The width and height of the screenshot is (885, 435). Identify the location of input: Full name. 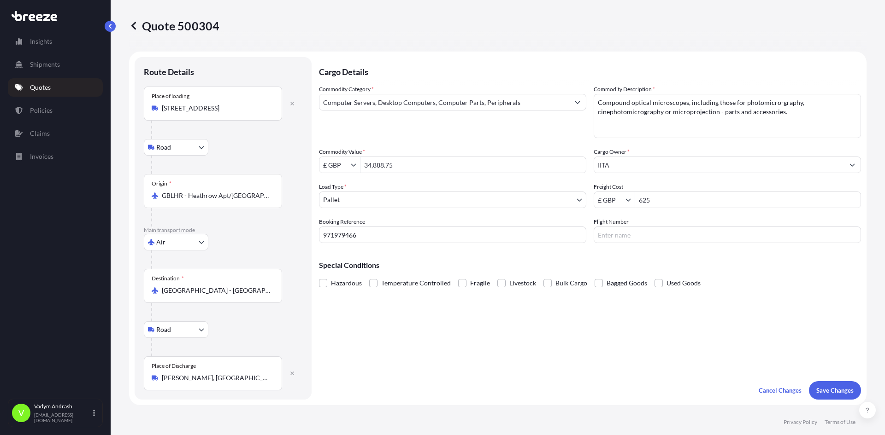
(719, 165).